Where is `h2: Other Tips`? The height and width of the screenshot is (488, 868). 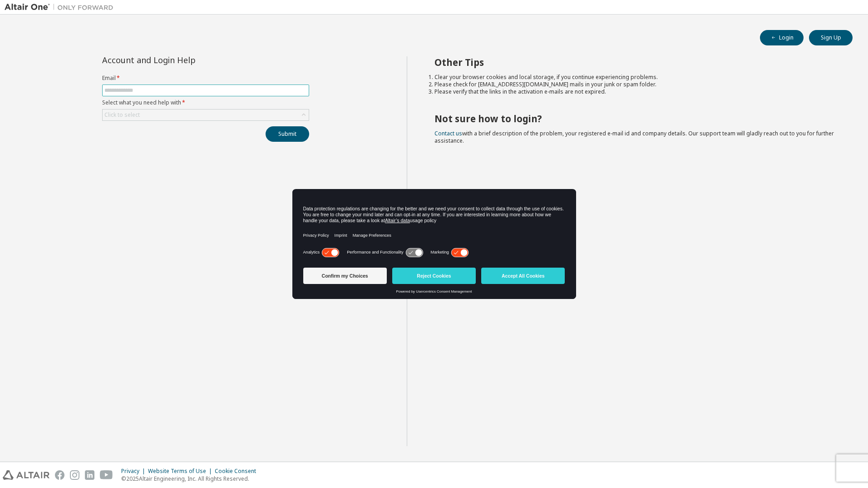
h2: Other Tips is located at coordinates (636, 62).